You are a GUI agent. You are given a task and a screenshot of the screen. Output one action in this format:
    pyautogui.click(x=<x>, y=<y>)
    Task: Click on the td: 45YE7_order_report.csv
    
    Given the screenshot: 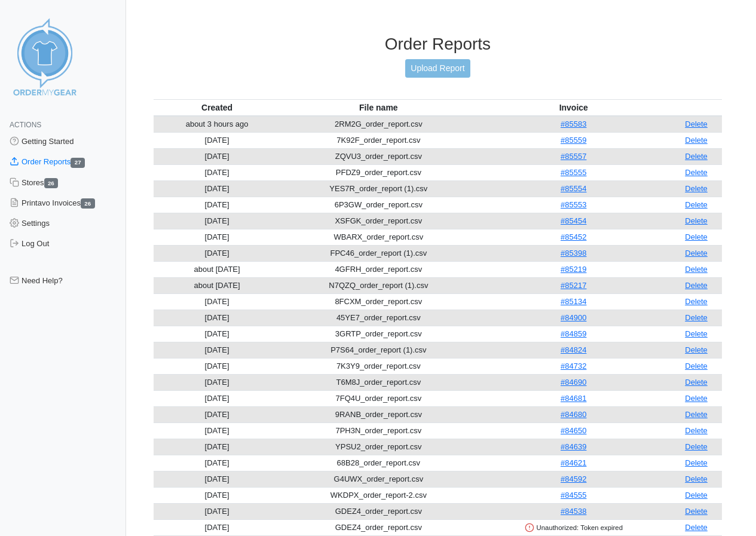 What is the action you would take?
    pyautogui.click(x=378, y=317)
    